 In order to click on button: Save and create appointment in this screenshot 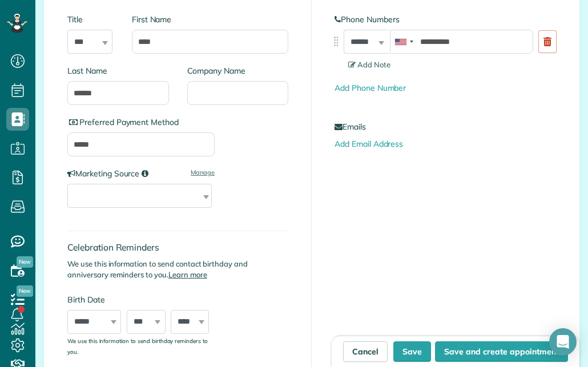, I will do `click(501, 352)`.